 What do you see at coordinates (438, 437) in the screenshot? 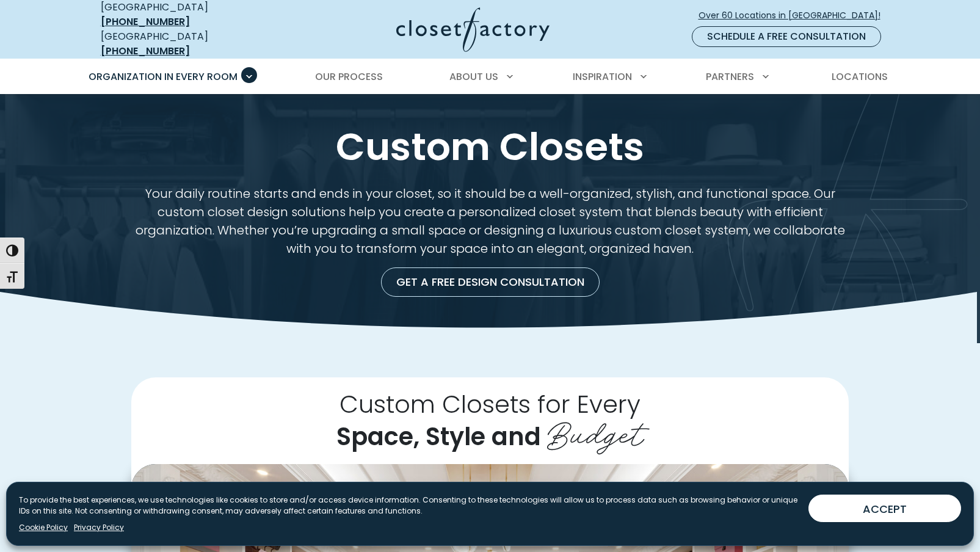
I see `span: Space, Style and` at bounding box center [438, 437].